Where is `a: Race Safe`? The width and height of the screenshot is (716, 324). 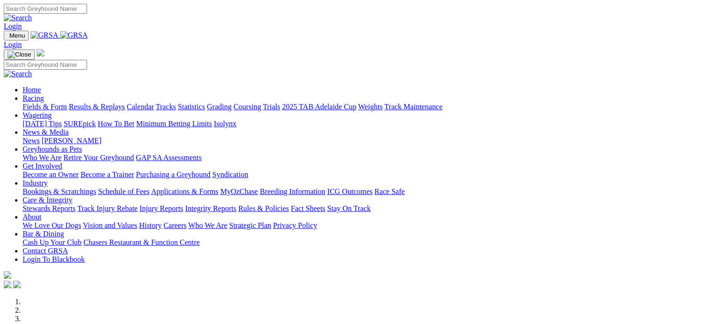
a: Race Safe is located at coordinates (389, 191).